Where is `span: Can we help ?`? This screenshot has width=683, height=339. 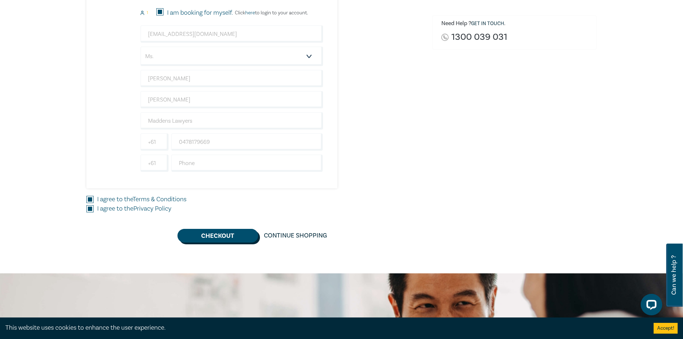 span: Can we help ? is located at coordinates (674, 275).